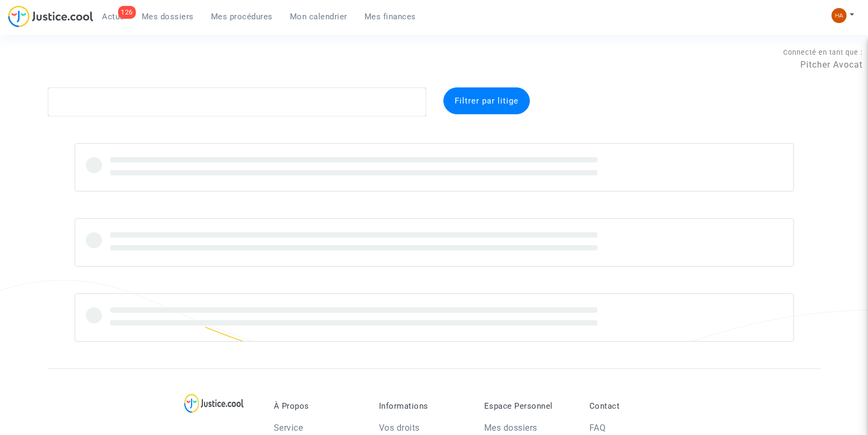 This screenshot has width=868, height=435. Describe the element at coordinates (319, 16) in the screenshot. I see `span: Mon calendrier` at that location.